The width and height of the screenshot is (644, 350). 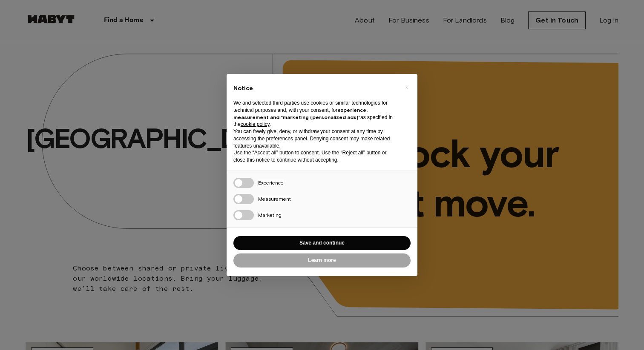 I want to click on button: Close this notice, so click(x=407, y=88).